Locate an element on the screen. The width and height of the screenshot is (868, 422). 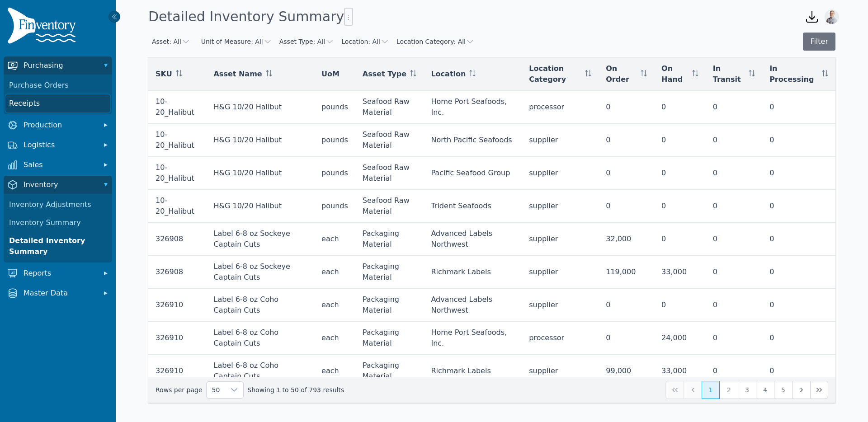
h1: Detailed Inventory Summary is located at coordinates (251, 17).